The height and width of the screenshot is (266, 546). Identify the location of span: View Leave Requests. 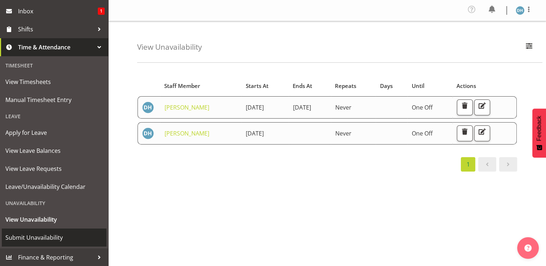
(54, 169).